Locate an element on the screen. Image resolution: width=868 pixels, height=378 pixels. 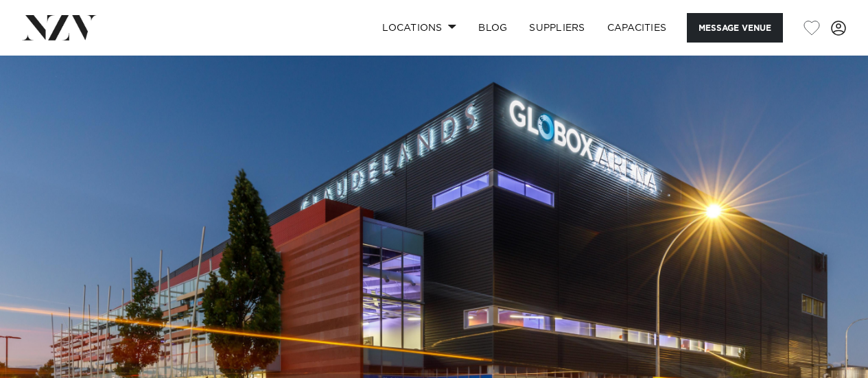
a: BLOG is located at coordinates (493, 28).